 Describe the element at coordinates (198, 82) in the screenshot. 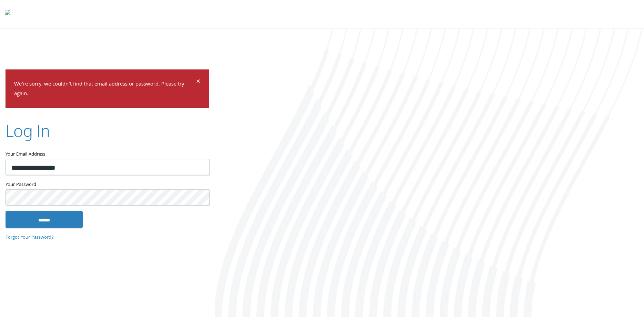

I see `button: Dismiss alert` at that location.